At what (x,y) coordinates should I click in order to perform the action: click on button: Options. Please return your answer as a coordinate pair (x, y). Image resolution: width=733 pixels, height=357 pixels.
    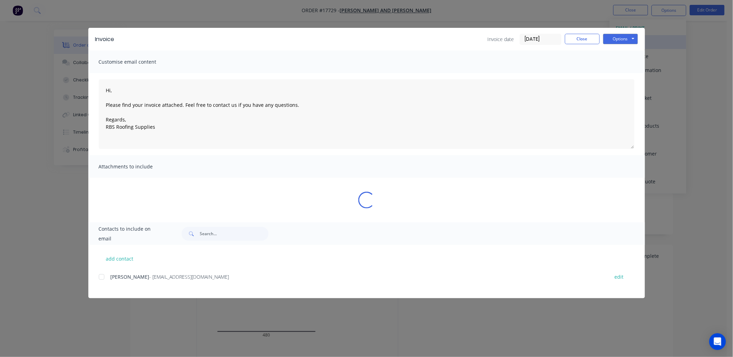
    Looking at the image, I should click on (620, 39).